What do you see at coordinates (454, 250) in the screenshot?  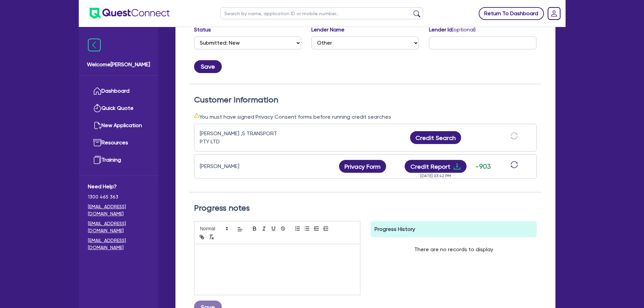 I see `div: There are no records to display` at bounding box center [454, 250].